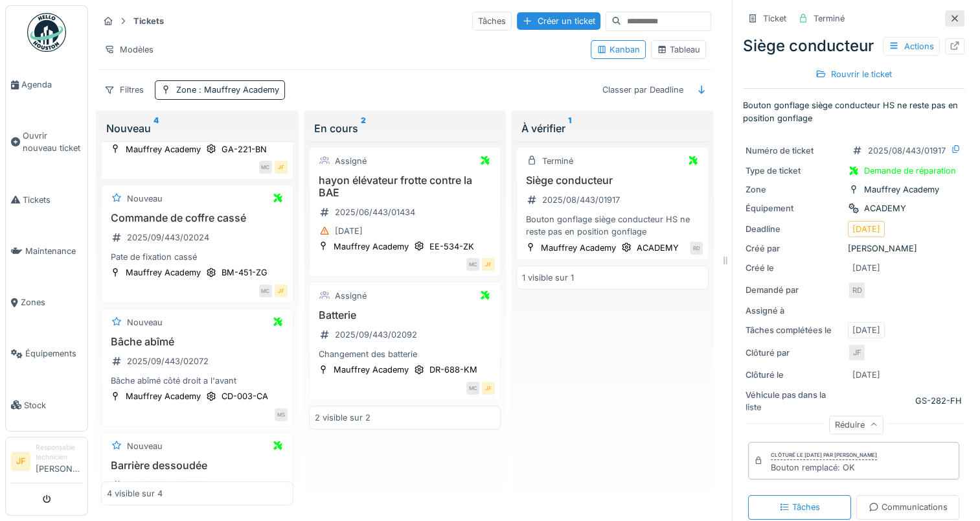 This screenshot has width=980, height=521. I want to click on div: Clôturé le, so click(794, 374).